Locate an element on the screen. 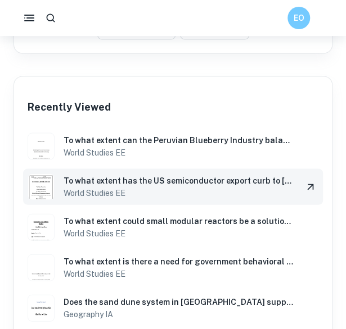  h6: To what extent can the Peruvian Blueberry Industry balance economic and environmental sustainabil... is located at coordinates (178, 140).